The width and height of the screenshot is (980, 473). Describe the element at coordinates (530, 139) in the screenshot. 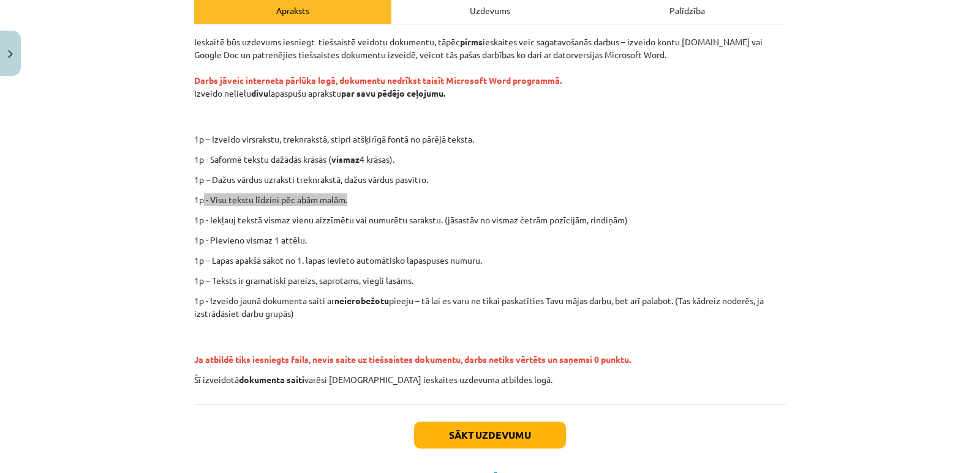

I see `p: 1p – Izveido virsrakstu, treknrakstā, stipri atšķirīgā fontā no pārējā teksta.` at that location.